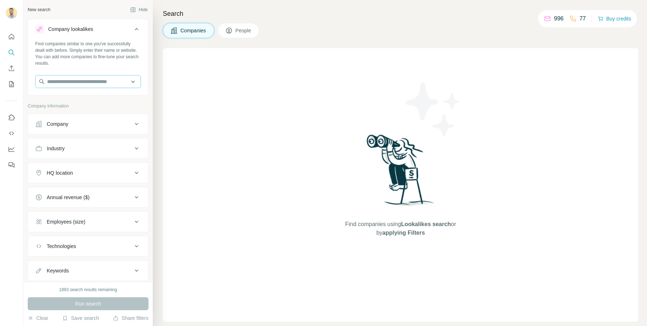 The width and height of the screenshot is (647, 326). Describe the element at coordinates (433, 109) in the screenshot. I see `img: Surfe Illustration - Stars` at that location.